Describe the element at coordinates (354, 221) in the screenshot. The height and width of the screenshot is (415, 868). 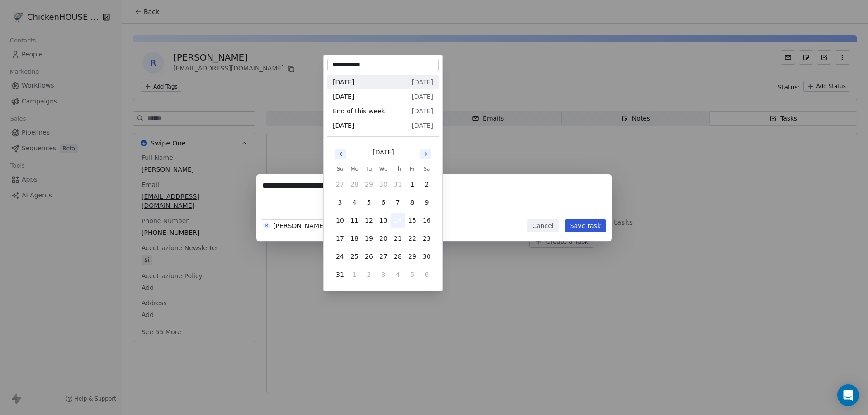
I see `button: 11` at that location.